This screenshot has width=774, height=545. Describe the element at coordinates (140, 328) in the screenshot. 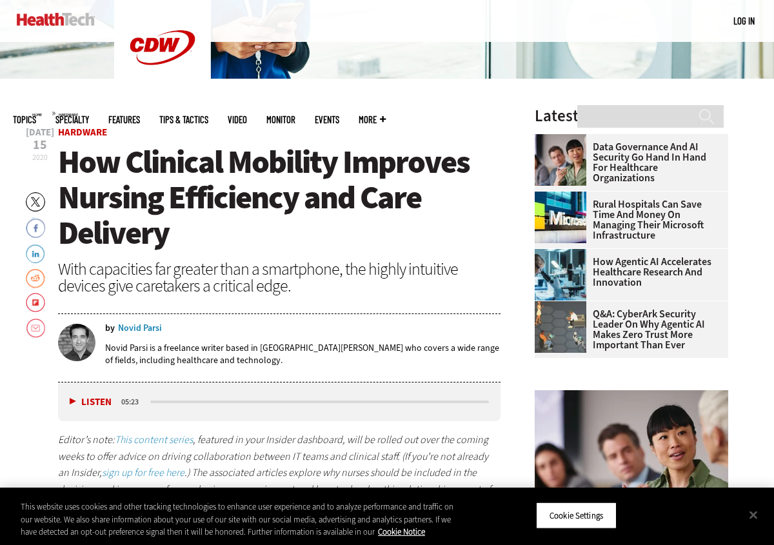

I see `a: Novid Parsi` at that location.